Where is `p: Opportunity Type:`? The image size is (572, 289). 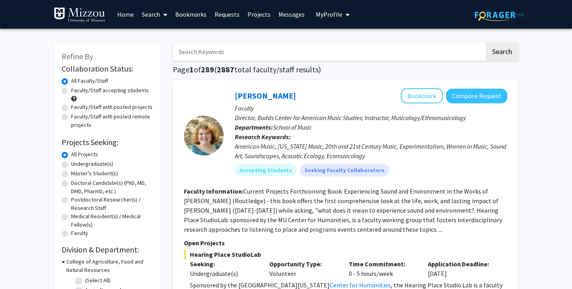
p: Opportunity Type: is located at coordinates (303, 264).